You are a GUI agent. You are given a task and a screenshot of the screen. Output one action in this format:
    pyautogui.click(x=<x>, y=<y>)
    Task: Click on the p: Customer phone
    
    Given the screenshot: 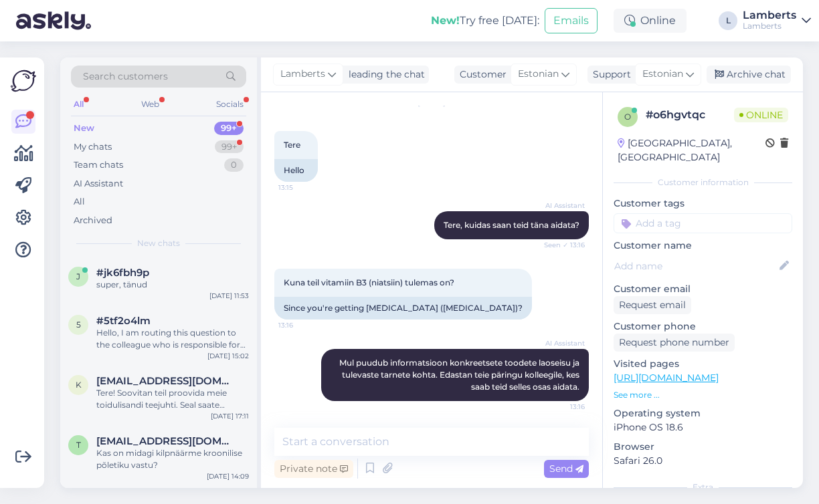 What is the action you would take?
    pyautogui.click(x=702, y=327)
    